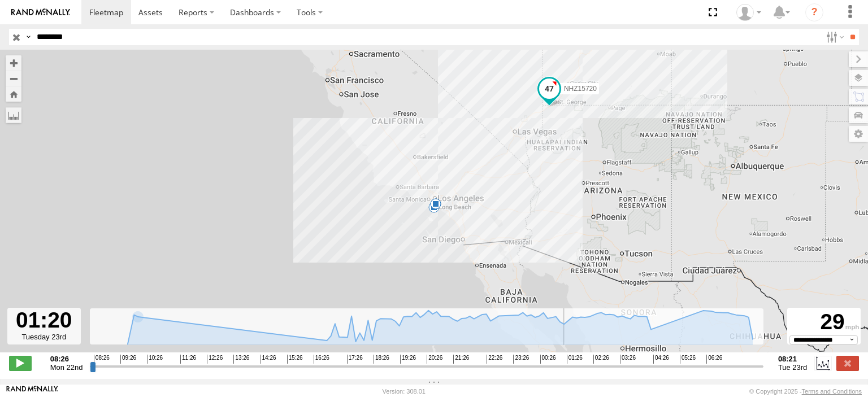  What do you see at coordinates (628, 360) in the screenshot?
I see `span: 03:26` at bounding box center [628, 360].